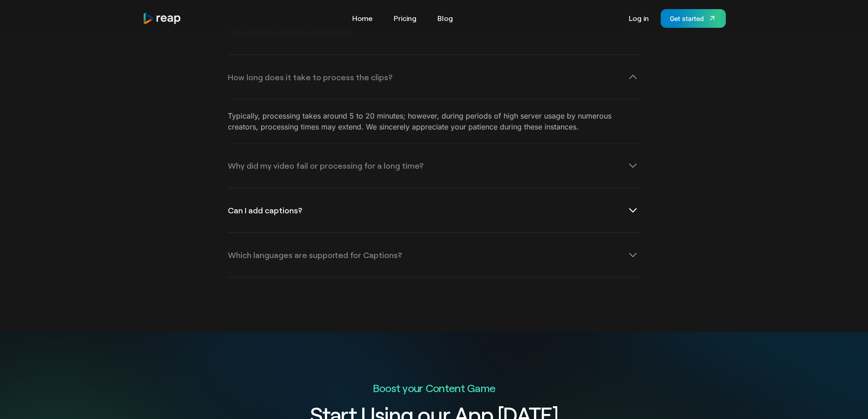 This screenshot has width=868, height=419. I want to click on div: Which languages are supported for Captions?, so click(315, 255).